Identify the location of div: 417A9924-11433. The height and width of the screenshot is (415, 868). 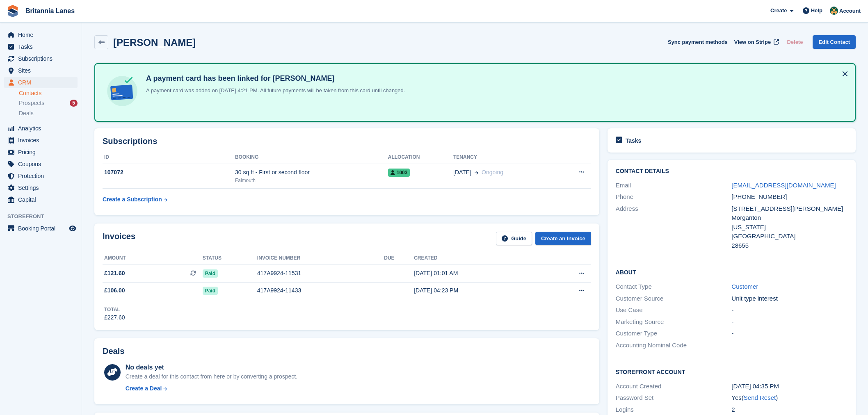
(321, 290).